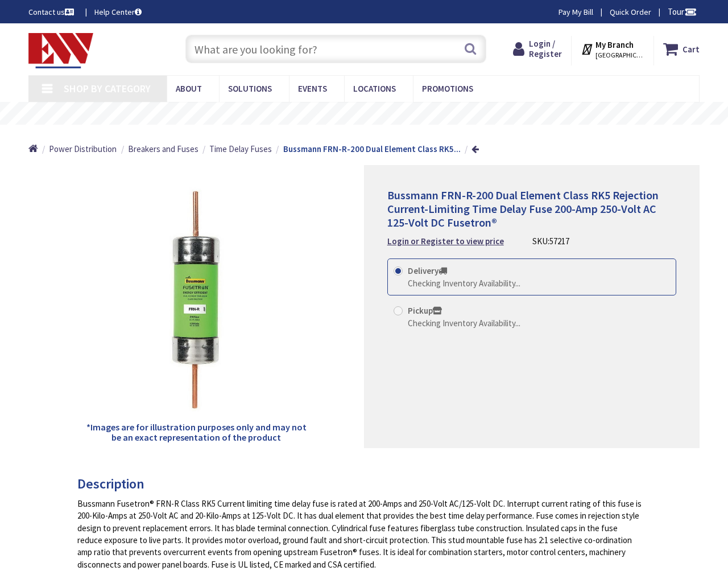 The image size is (728, 583). Describe the element at coordinates (681, 49) in the screenshot. I see `a: Cart` at that location.